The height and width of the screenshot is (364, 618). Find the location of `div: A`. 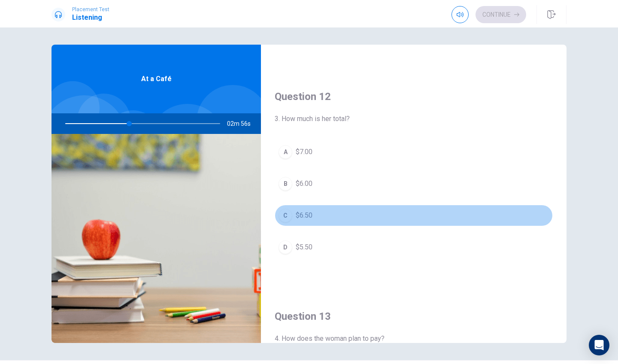

div: A is located at coordinates (285, 152).